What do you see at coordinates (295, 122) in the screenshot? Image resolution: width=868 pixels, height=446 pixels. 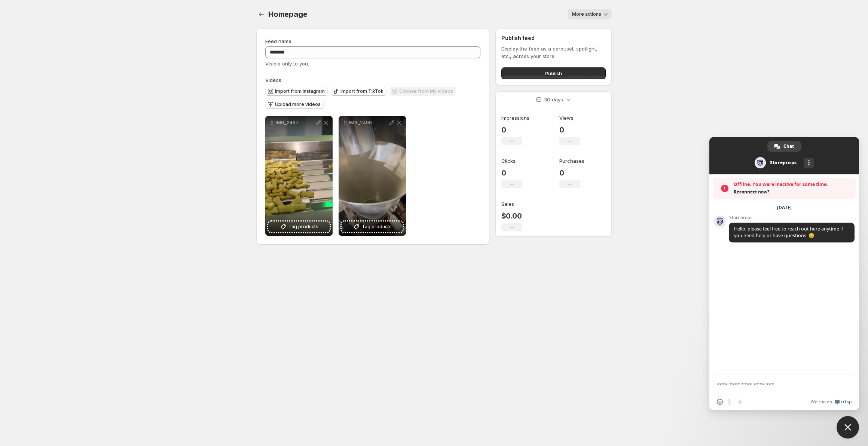 I see `p: IMG_2497` at bounding box center [295, 122].